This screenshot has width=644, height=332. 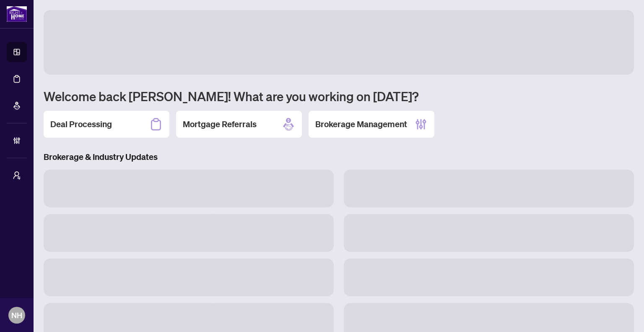 I want to click on h2: Deal Processing, so click(x=81, y=124).